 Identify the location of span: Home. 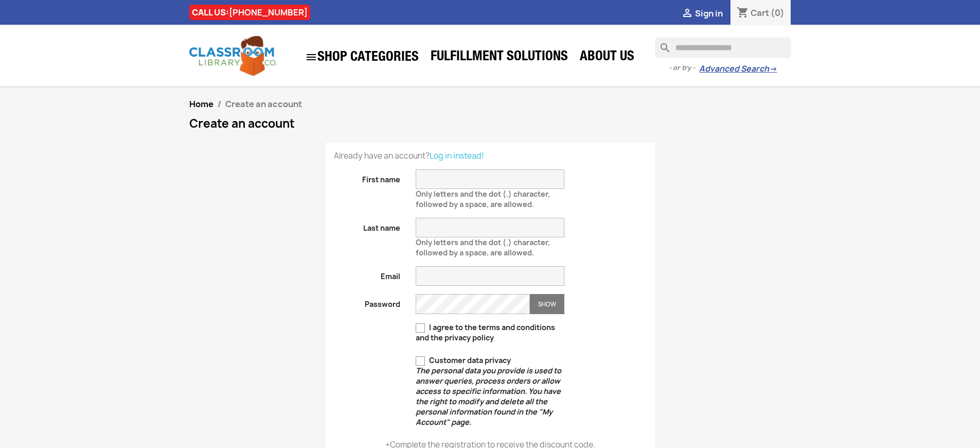
(201, 104).